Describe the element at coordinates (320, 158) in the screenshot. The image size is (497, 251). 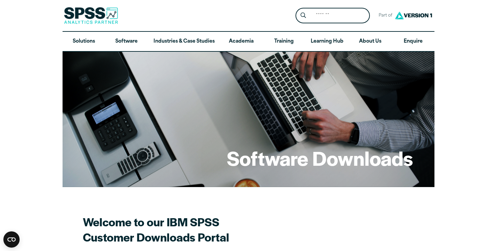
I see `h1: Software Downloads` at that location.